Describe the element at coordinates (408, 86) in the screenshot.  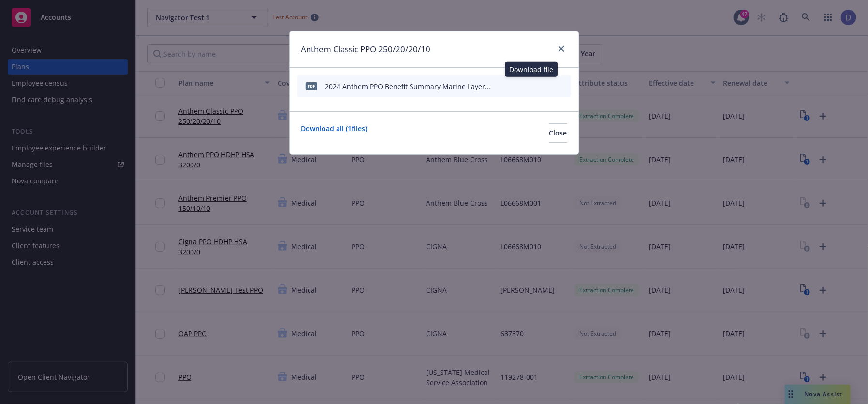
I see `div: 2024 Anthem PPO Benefit Summary Marine Layer.pdf` at that location.